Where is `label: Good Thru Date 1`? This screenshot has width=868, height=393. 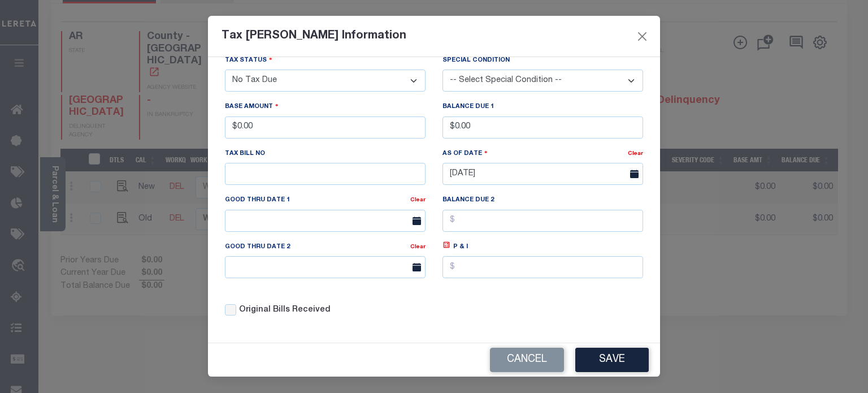
label: Good Thru Date 1 is located at coordinates (258, 200).